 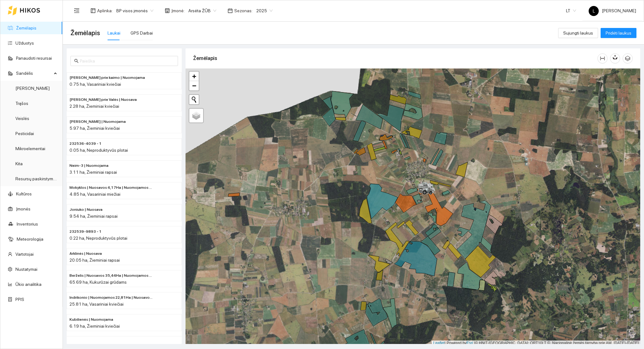 I want to click on a: Trąšos, so click(x=22, y=104).